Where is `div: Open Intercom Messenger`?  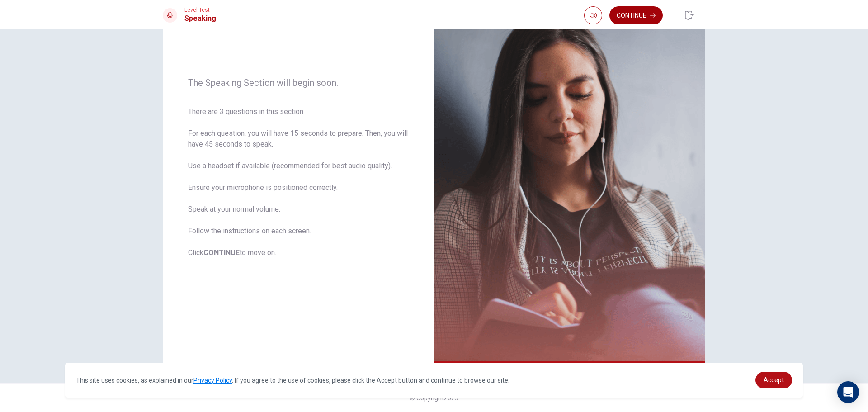
div: Open Intercom Messenger is located at coordinates (848, 393).